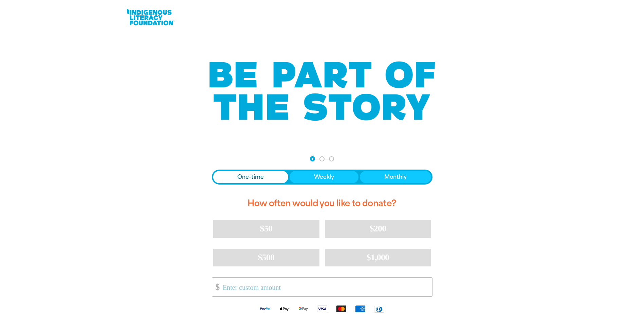 This screenshot has height=314, width=644. I want to click on button: $500, so click(266, 258).